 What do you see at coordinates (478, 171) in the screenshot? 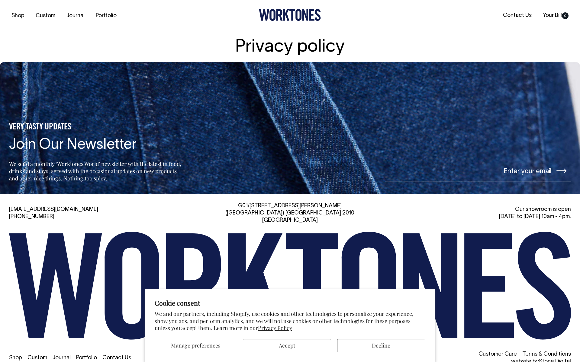
I see `input: Enter your email` at bounding box center [478, 171].